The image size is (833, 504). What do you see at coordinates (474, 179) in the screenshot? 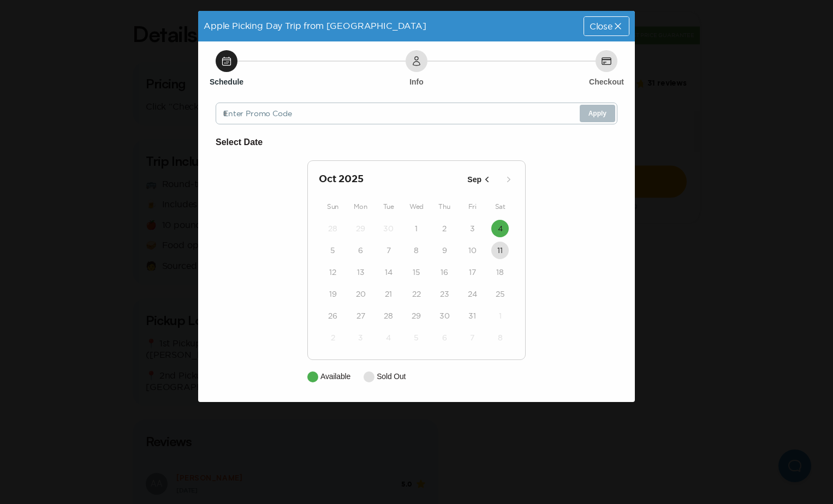
I see `p: Sep` at bounding box center [474, 179].